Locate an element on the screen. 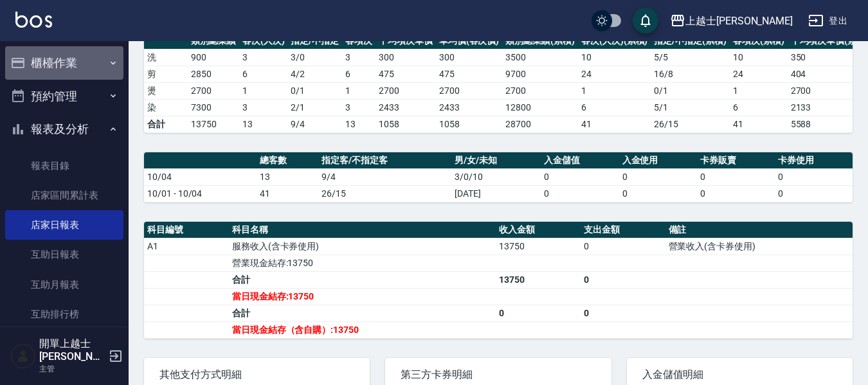 The height and width of the screenshot is (385, 868). td: 900 is located at coordinates (213, 57).